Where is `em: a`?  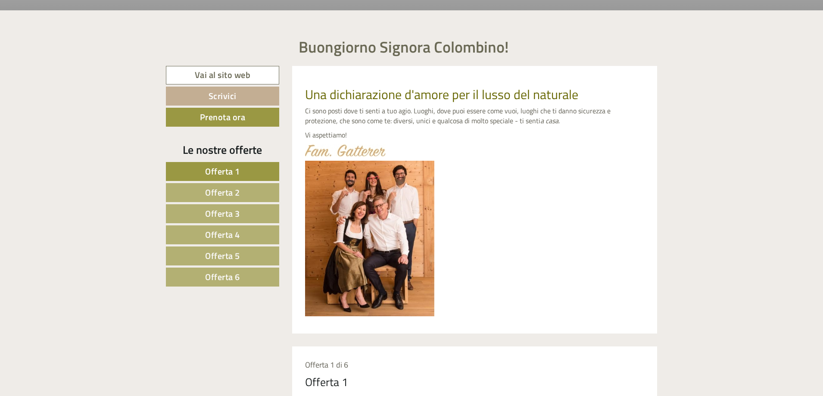 em: a is located at coordinates (542, 121).